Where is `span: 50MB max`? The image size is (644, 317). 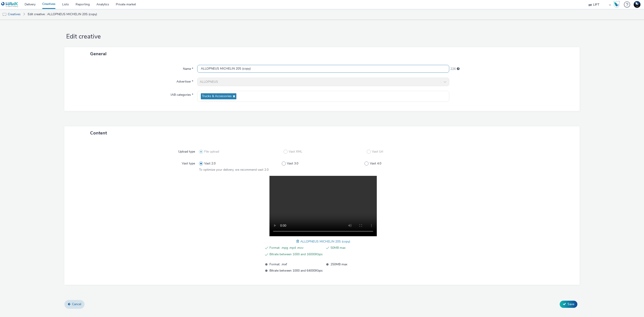
span: 50MB max is located at coordinates (357, 248).